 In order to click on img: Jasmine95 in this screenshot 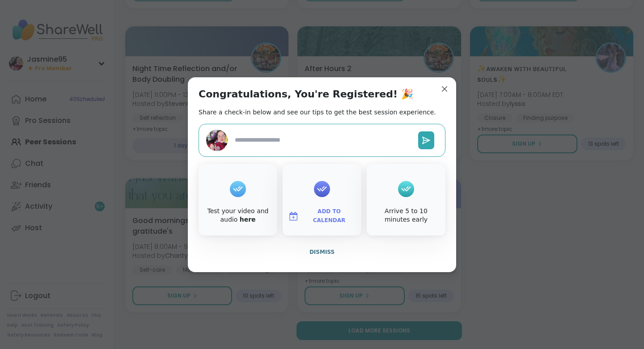, I will do `click(217, 140)`.